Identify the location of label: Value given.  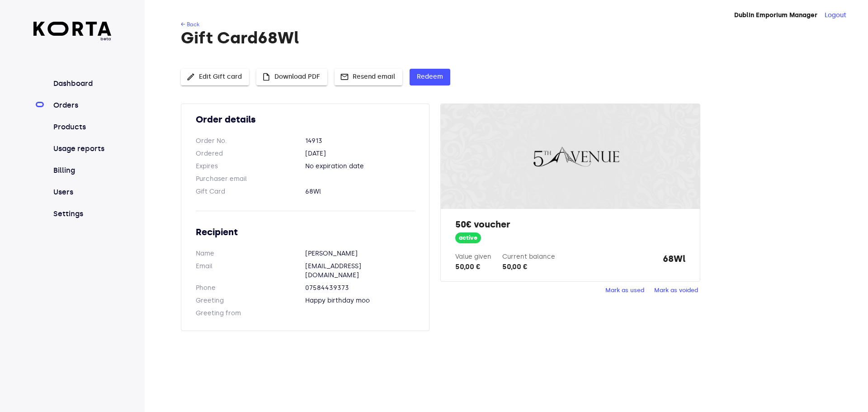
(473, 257).